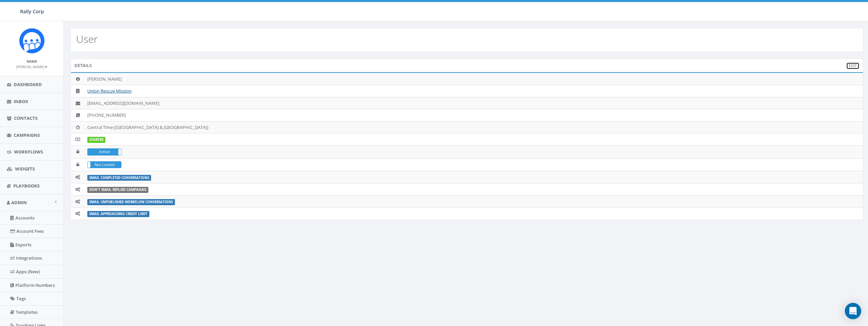 The height and width of the screenshot is (326, 868). I want to click on span: Admin, so click(19, 202).